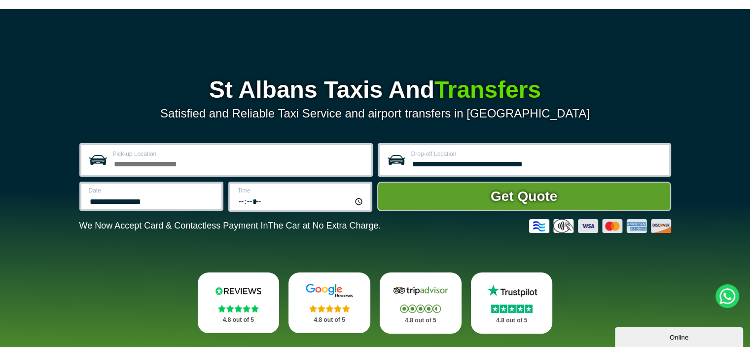 The image size is (750, 347). Describe the element at coordinates (230, 225) in the screenshot. I see `p: We Now Accept Card & Contactless Payment In` at that location.